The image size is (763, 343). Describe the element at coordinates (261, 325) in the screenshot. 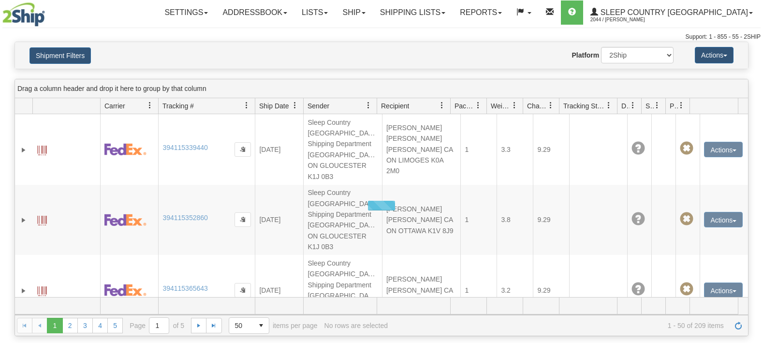

I see `span: select` at that location.